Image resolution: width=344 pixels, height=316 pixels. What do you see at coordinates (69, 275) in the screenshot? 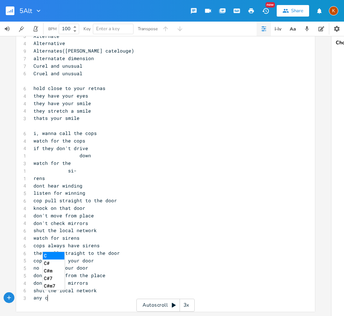
I see `span: don't move from the place` at bounding box center [69, 275].